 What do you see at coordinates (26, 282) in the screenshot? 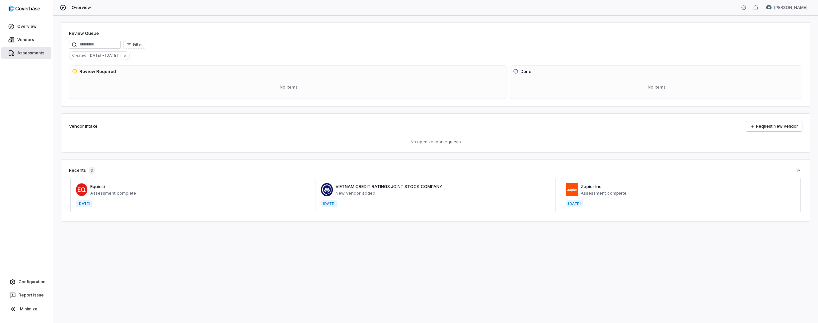
I see `a: Configuration` at bounding box center [26, 282].